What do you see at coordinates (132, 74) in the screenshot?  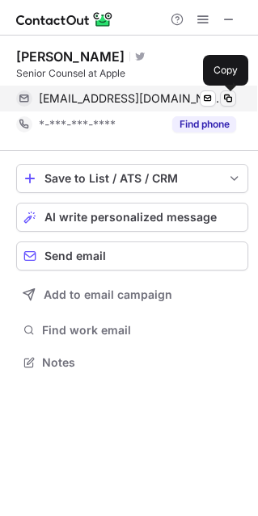 I see `div: Senior Counsel at Apple` at bounding box center [132, 74].